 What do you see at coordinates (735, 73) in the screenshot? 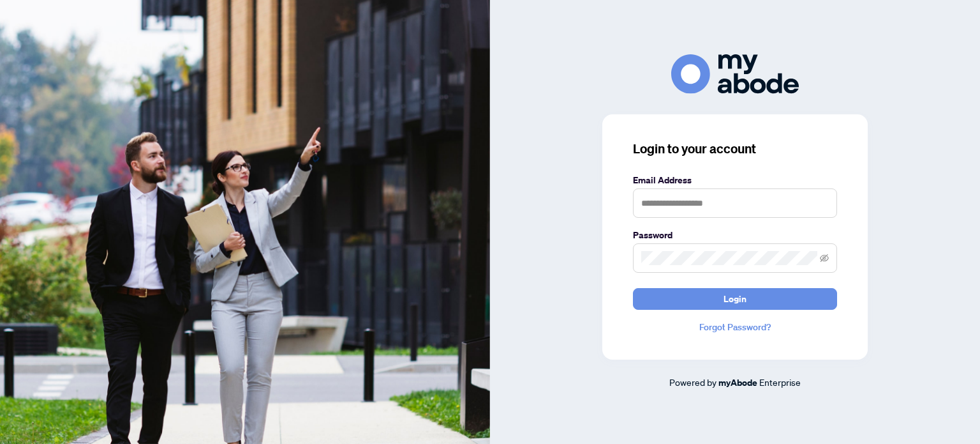
I see `img: ma-logo` at bounding box center [735, 73].